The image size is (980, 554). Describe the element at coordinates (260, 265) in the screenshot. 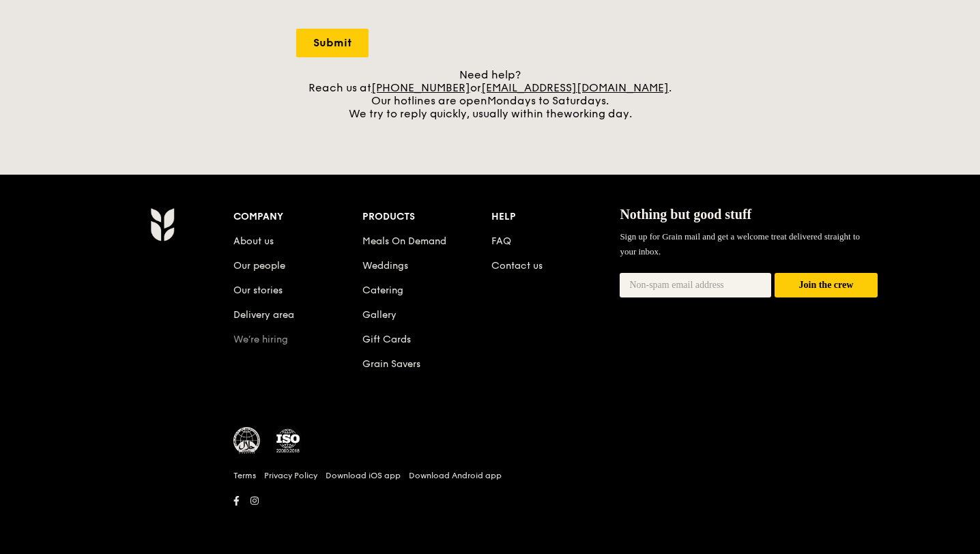

I see `a: Our people` at that location.